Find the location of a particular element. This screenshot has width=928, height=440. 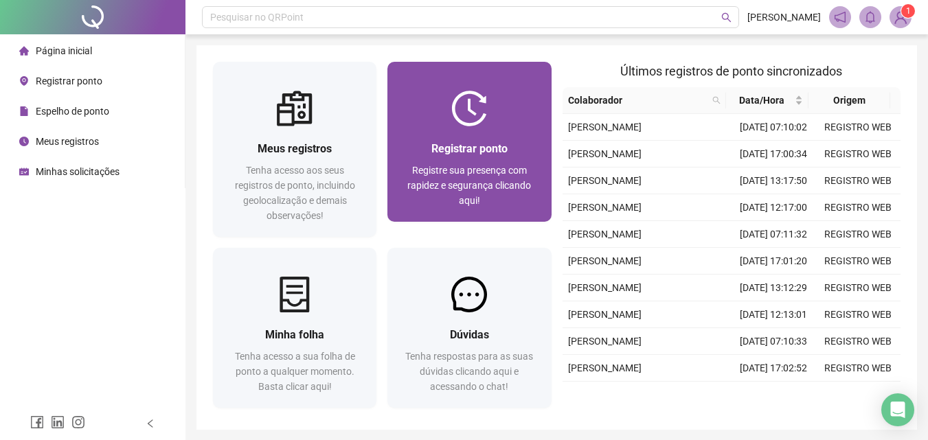

span: facebook is located at coordinates (37, 422).